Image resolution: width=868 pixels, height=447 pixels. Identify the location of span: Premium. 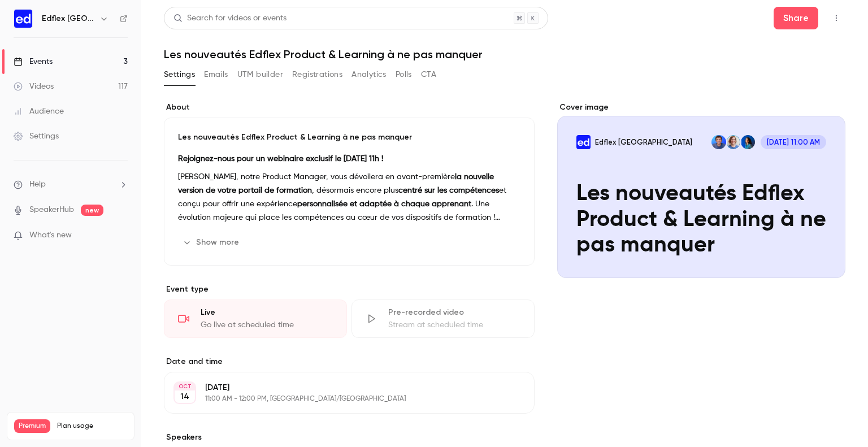
(32, 426).